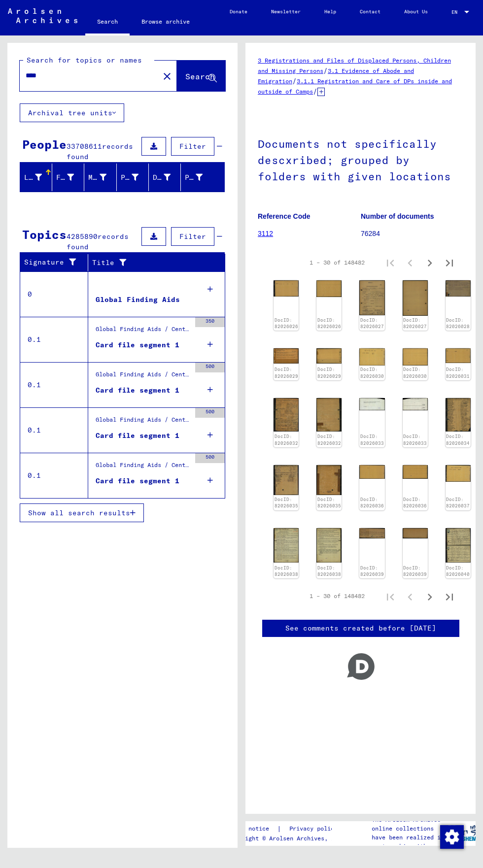 This screenshot has width=483, height=868. Describe the element at coordinates (457, 12) in the screenshot. I see `span: EN` at that location.